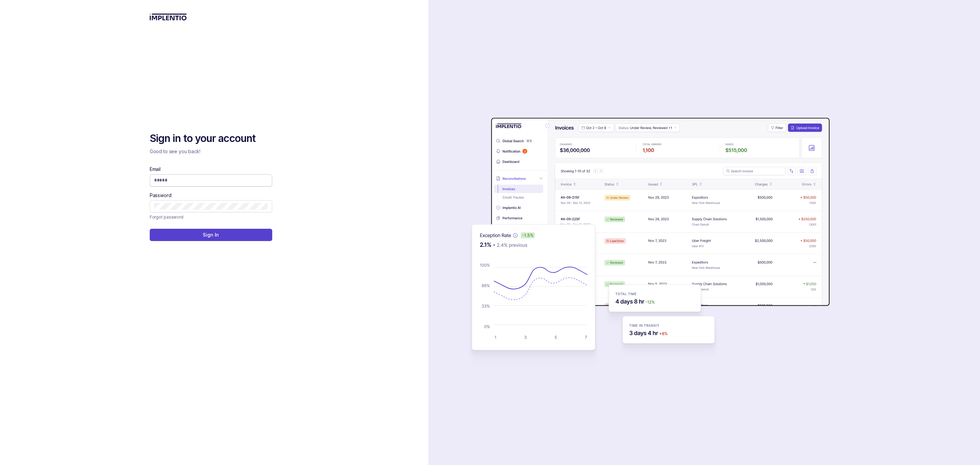  Describe the element at coordinates (168, 17) in the screenshot. I see `img: logo` at that location.